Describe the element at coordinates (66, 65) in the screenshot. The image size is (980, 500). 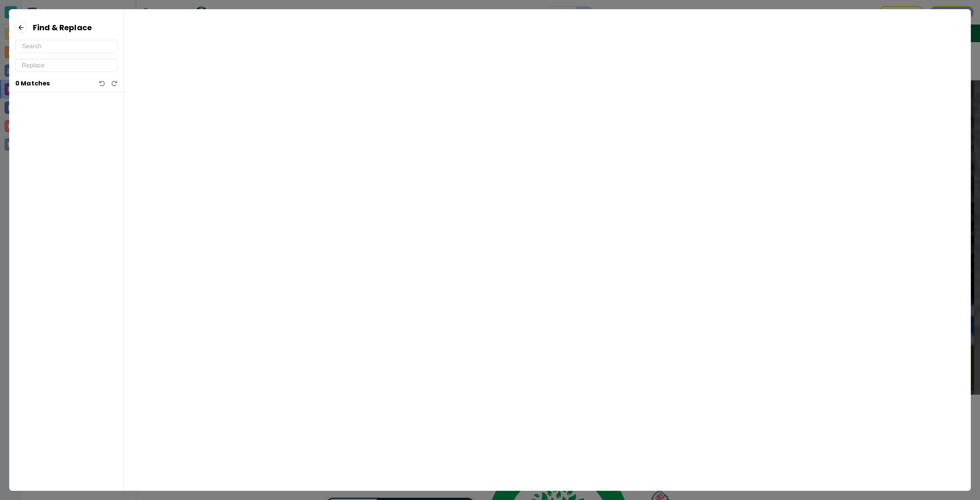
I see `input: Replace` at that location.